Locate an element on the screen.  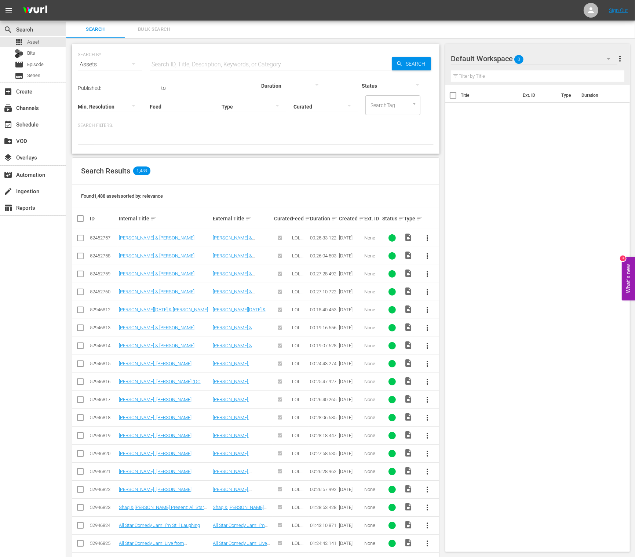
th: Duration is located at coordinates (599, 95).